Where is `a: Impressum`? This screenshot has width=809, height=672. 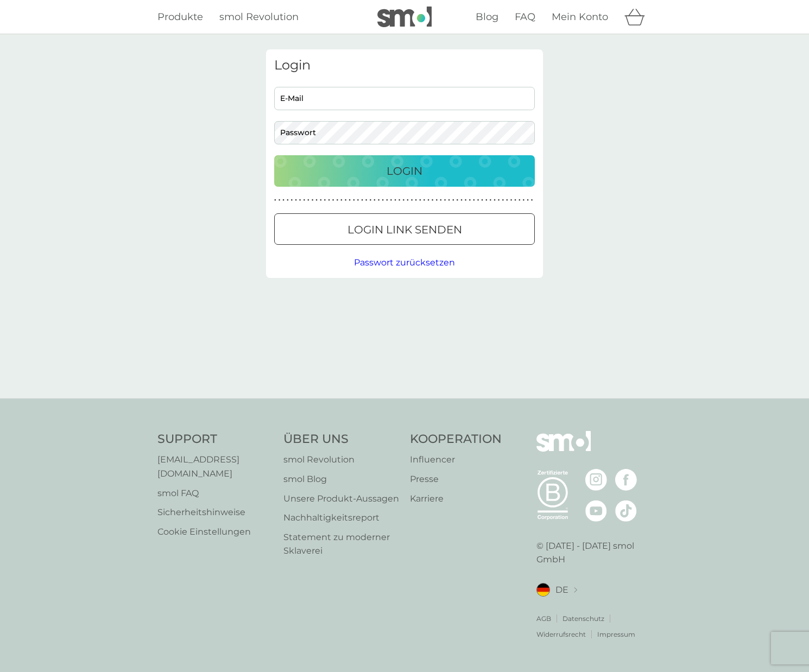 a: Impressum is located at coordinates (616, 634).